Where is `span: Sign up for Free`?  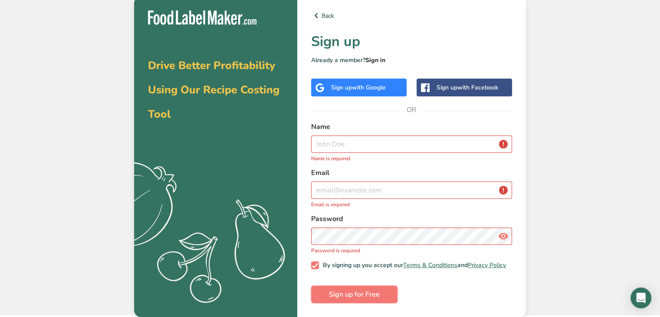
span: Sign up for Free is located at coordinates (354, 294).